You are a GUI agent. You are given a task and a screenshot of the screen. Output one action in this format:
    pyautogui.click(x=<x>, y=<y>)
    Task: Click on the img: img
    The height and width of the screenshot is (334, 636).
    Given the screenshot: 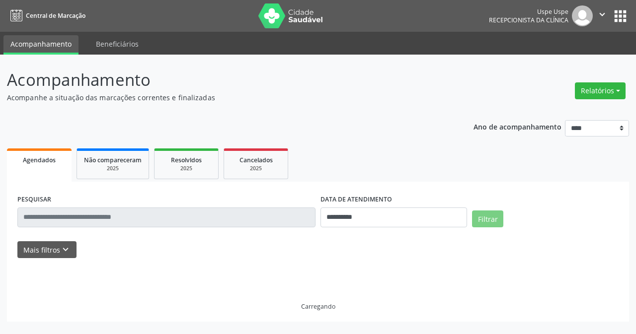 What is the action you would take?
    pyautogui.click(x=582, y=16)
    